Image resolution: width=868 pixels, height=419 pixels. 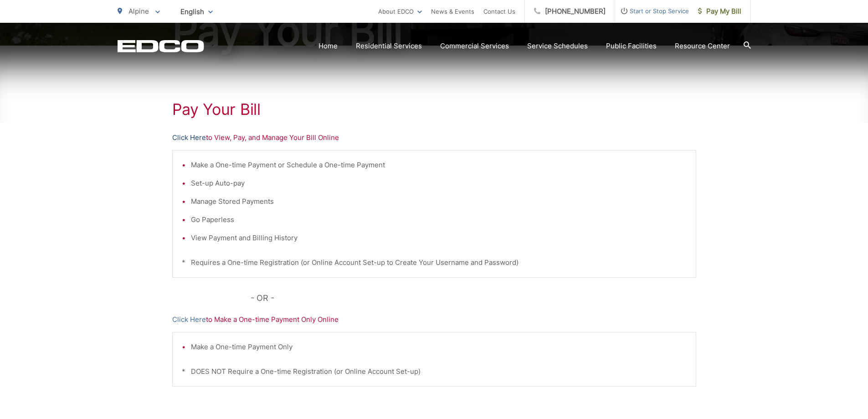 What do you see at coordinates (434, 138) in the screenshot?
I see `p: to View, Pay, and Manage Your Bill Online` at bounding box center [434, 138].